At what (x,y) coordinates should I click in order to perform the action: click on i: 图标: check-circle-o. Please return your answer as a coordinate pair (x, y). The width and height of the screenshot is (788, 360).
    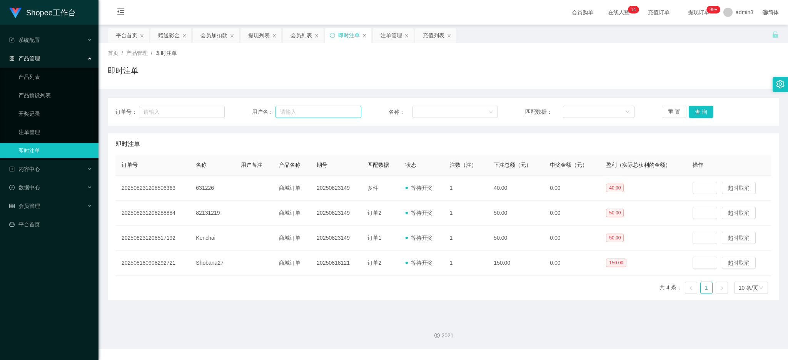
    Looking at the image, I should click on (12, 188).